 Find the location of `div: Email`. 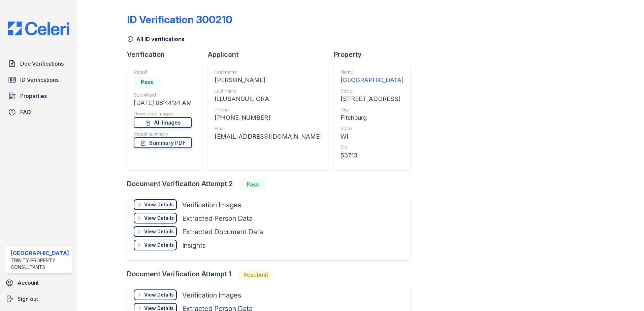

div: Email is located at coordinates (268, 129).